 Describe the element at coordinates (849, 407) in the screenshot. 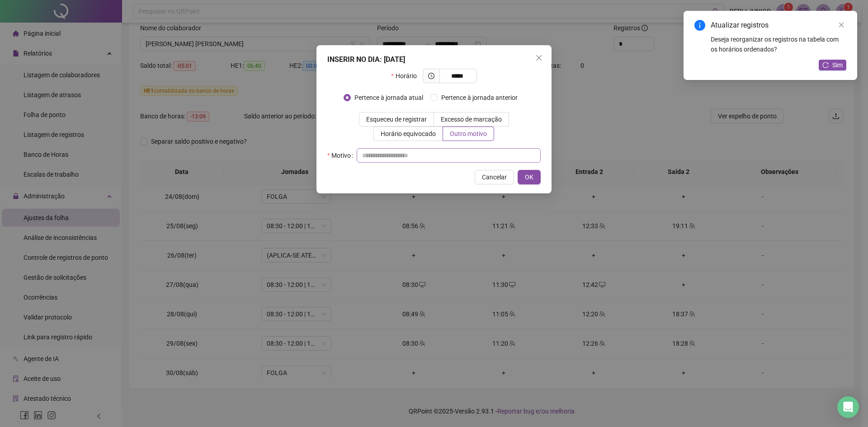

I see `div: Open Intercom Messenger` at that location.